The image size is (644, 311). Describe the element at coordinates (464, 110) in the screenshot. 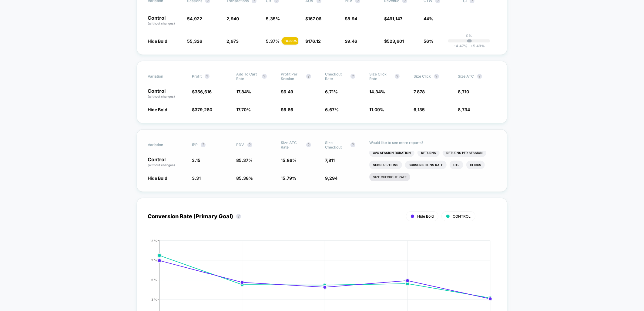

I see `span: 8,734` at that location.